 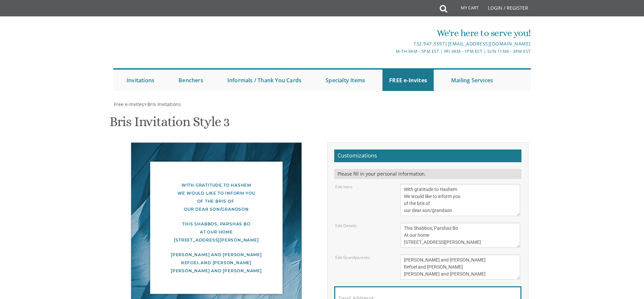 What do you see at coordinates (128, 104) in the screenshot?
I see `a: Free e-Invites` at bounding box center [128, 104].